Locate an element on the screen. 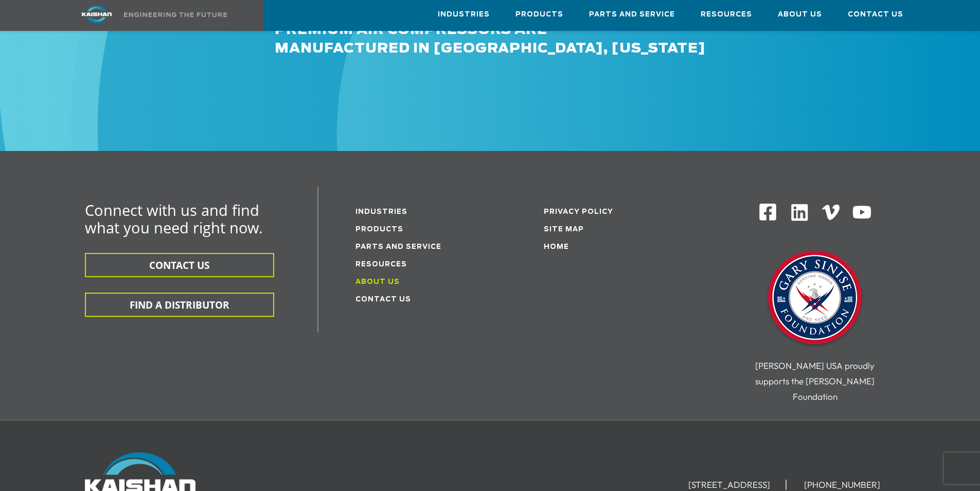 This screenshot has width=980, height=491. img: Engineering the future is located at coordinates (176, 14).